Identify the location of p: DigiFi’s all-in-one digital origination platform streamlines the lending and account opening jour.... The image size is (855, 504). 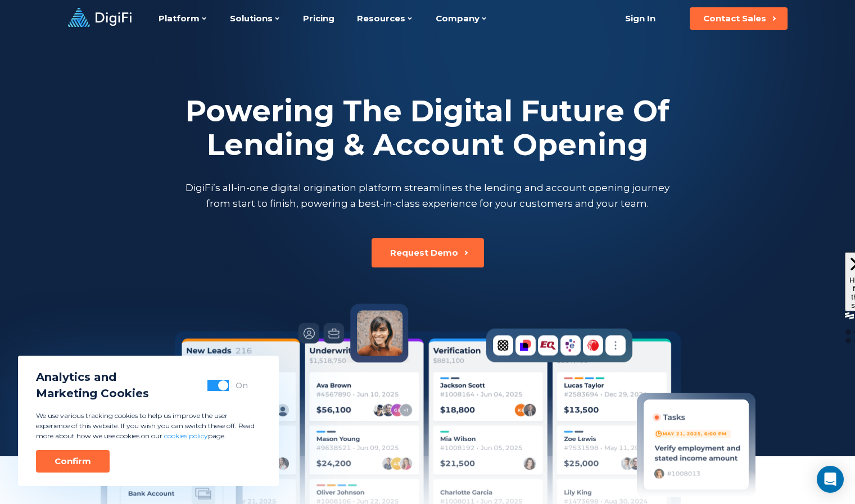
(428, 195).